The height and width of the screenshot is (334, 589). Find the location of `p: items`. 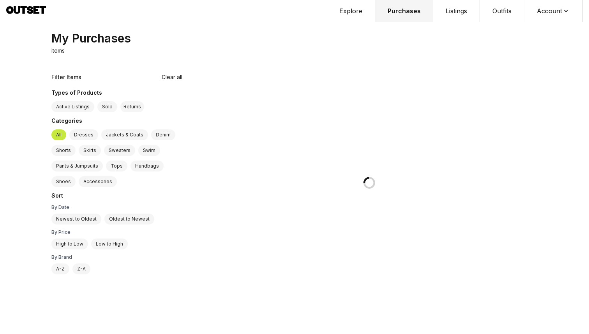

p: items is located at coordinates (58, 51).